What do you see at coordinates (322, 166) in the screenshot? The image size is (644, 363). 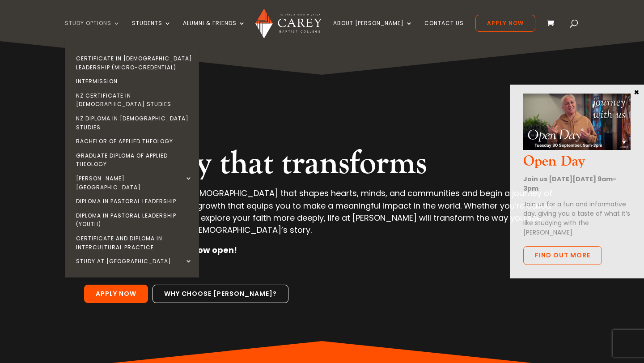 I see `h2: Theology that transforms` at bounding box center [322, 166].